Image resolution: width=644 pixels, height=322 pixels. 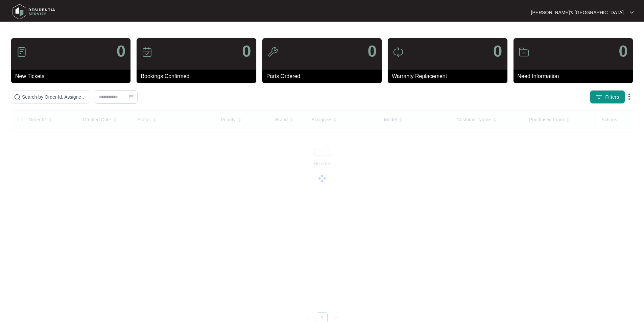 What do you see at coordinates (17, 97) in the screenshot?
I see `img: search-icon` at bounding box center [17, 97].